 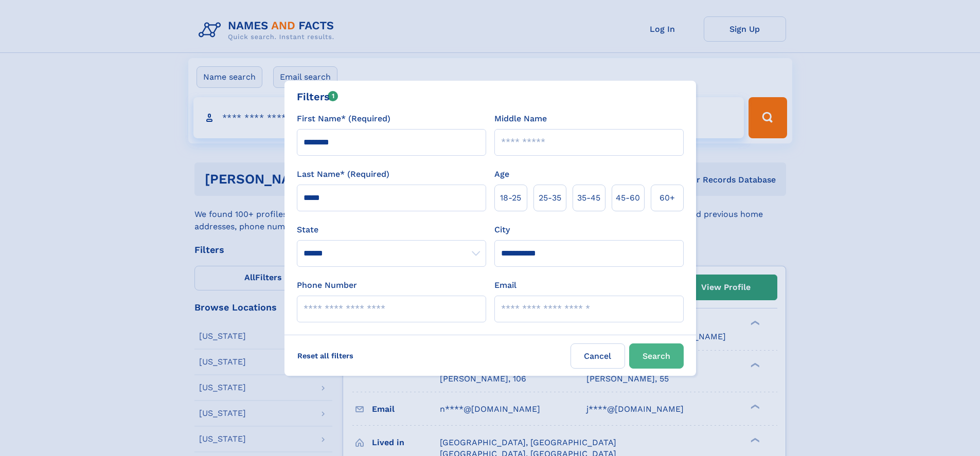 What do you see at coordinates (598, 356) in the screenshot?
I see `label: Cancel` at bounding box center [598, 356].